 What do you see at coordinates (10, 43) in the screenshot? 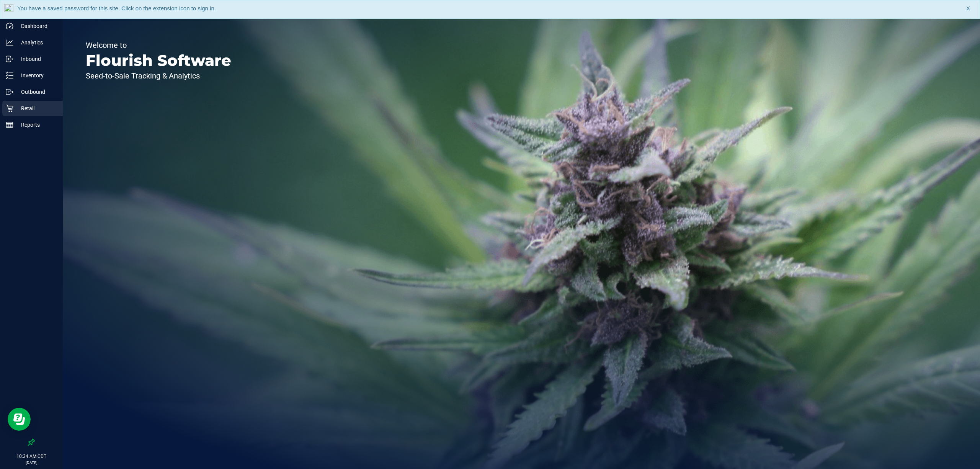
I see `inline-svg: Analytics` at bounding box center [10, 43].